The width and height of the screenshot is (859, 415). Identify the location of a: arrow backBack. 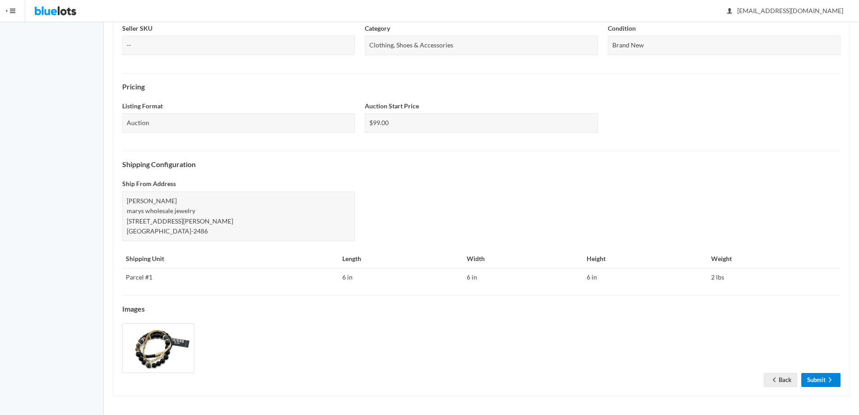
(781, 379).